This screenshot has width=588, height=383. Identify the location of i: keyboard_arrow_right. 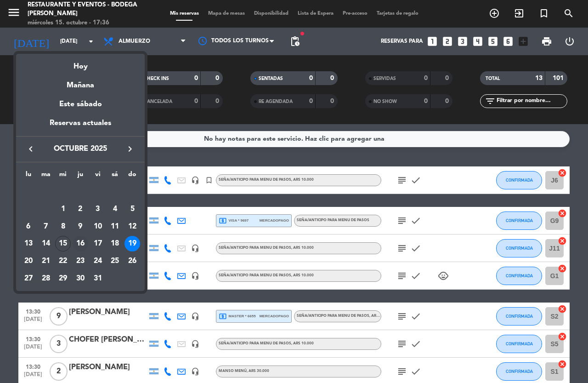
(130, 149).